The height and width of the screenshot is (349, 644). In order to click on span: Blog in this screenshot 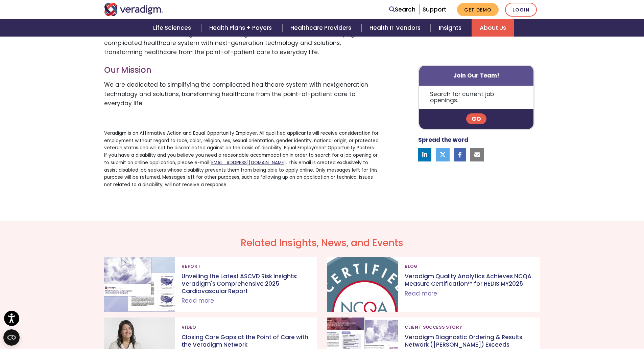, I will do `click(411, 266)`.